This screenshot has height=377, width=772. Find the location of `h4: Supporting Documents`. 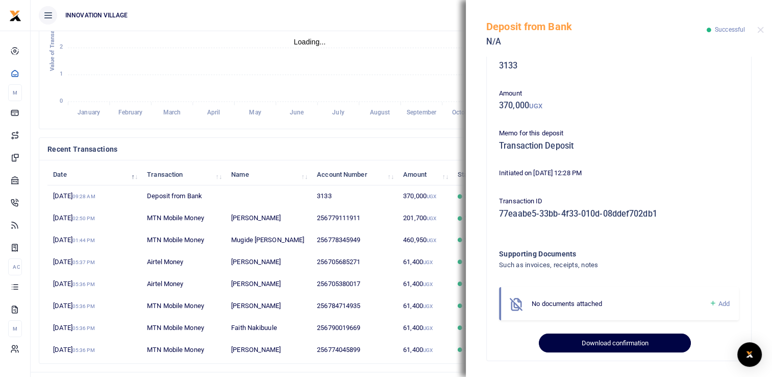

h4: Supporting Documents is located at coordinates (598, 254).